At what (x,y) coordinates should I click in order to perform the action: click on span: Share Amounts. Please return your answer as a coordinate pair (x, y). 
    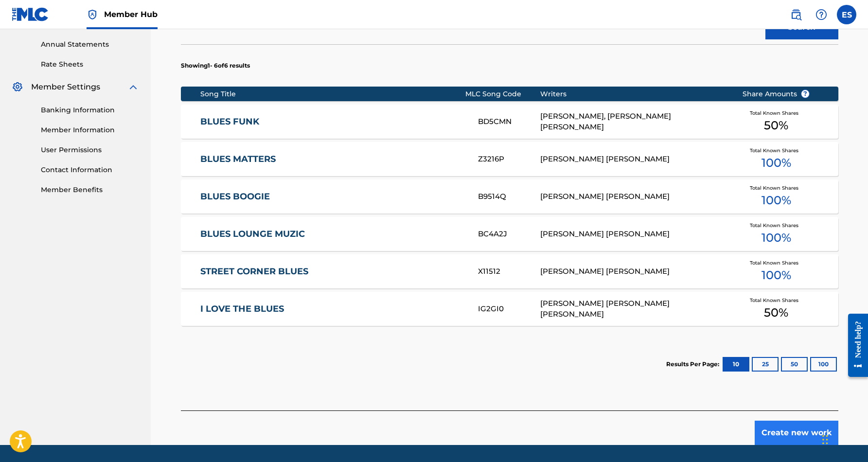
    Looking at the image, I should click on (776, 94).